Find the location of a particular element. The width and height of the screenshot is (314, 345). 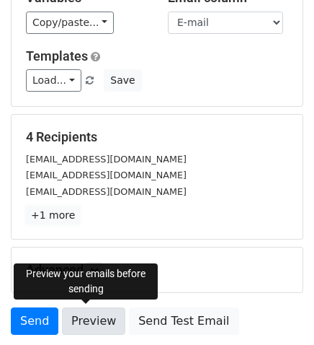

a: Send Test Email is located at coordinates (184, 321).